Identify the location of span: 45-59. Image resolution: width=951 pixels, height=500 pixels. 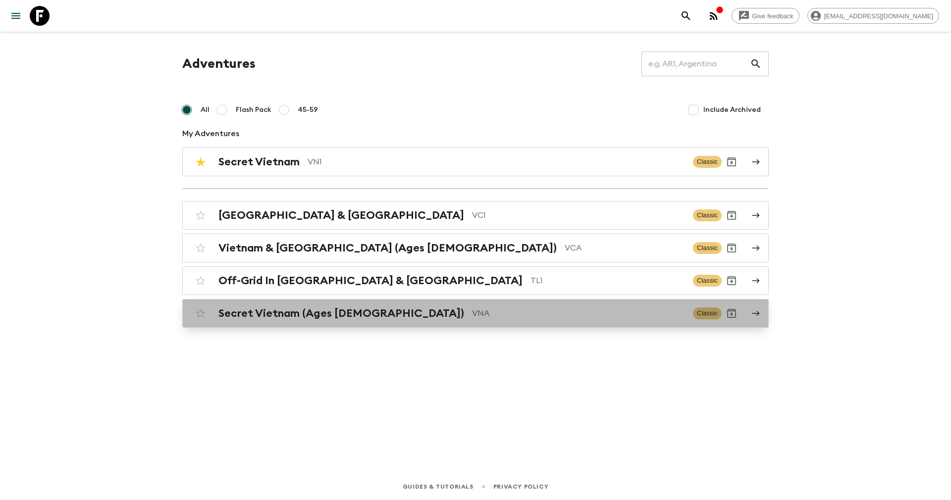
(308, 110).